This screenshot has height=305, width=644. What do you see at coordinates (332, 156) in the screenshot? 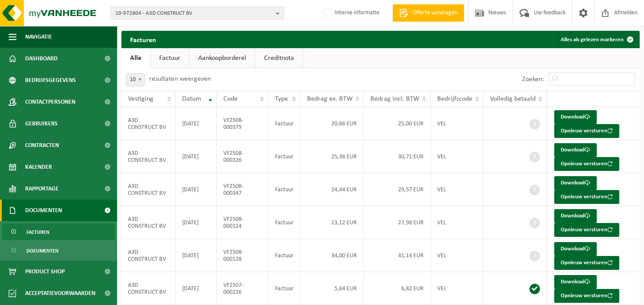
I see `td: 25,38 EUR` at bounding box center [332, 156].